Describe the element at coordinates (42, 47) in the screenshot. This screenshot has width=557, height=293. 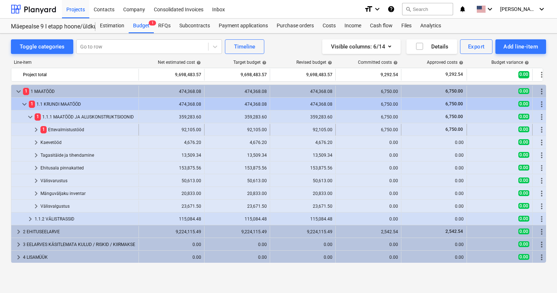
I see `div: Toggle categories` at that location.